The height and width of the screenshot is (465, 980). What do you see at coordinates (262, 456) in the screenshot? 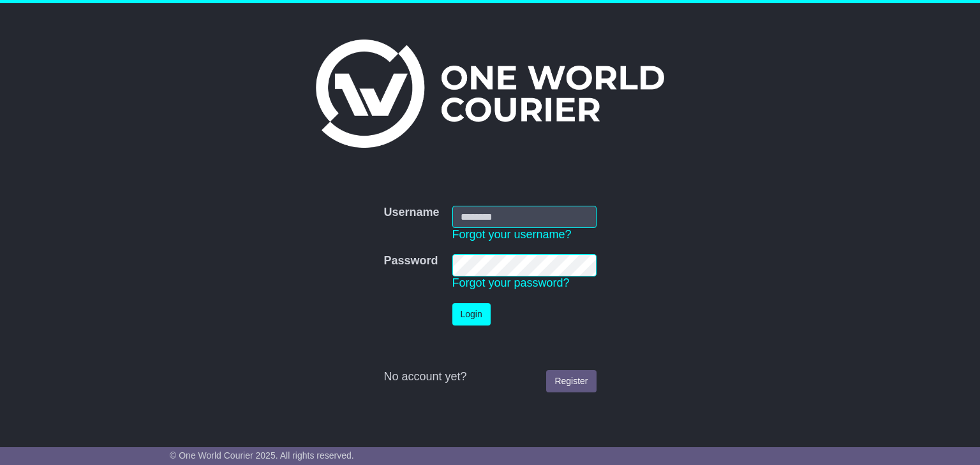
I see `span: © One World Courier 2025. All rights reserved.` at bounding box center [262, 456].